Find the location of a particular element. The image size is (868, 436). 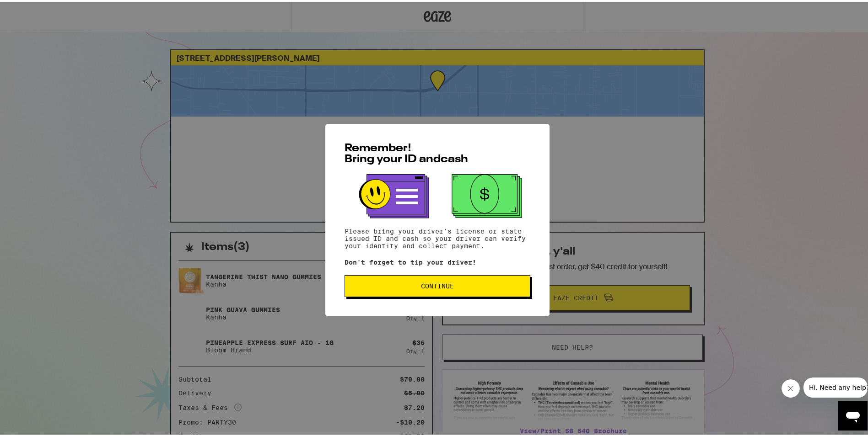

span: Continue is located at coordinates (437, 285).